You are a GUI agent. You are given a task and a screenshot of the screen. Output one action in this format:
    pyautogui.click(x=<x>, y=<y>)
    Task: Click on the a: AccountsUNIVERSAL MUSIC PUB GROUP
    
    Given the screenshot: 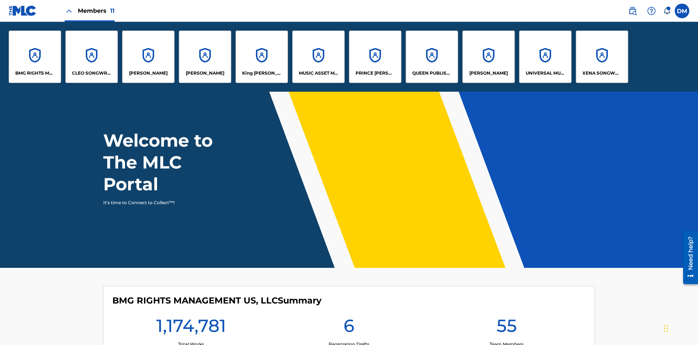 What is the action you would take?
    pyautogui.click(x=545, y=57)
    